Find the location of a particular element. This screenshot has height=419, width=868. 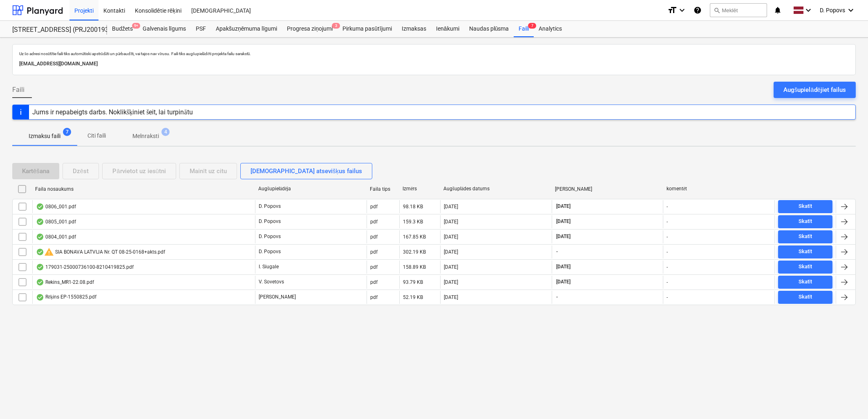

div: PSF is located at coordinates (201, 29).